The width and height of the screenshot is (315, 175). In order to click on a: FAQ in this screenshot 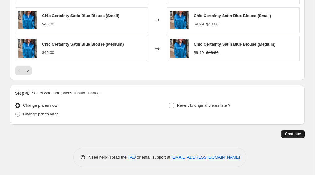, I will do `click(132, 157)`.